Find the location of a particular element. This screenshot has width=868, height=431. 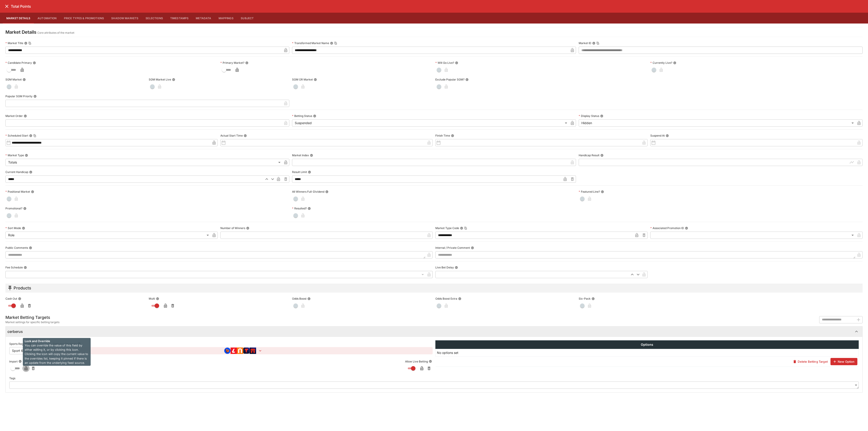

p: All Winners Full-Dividend is located at coordinates (308, 191).